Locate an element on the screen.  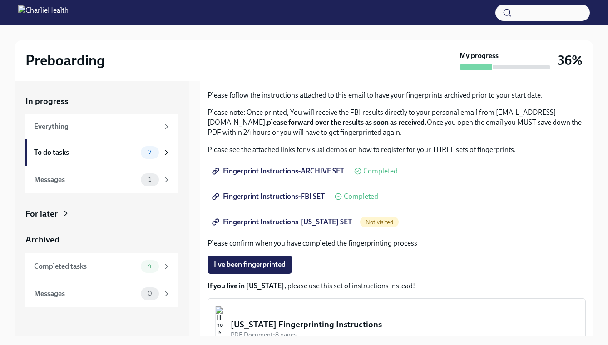
a: For later is located at coordinates (102, 214).